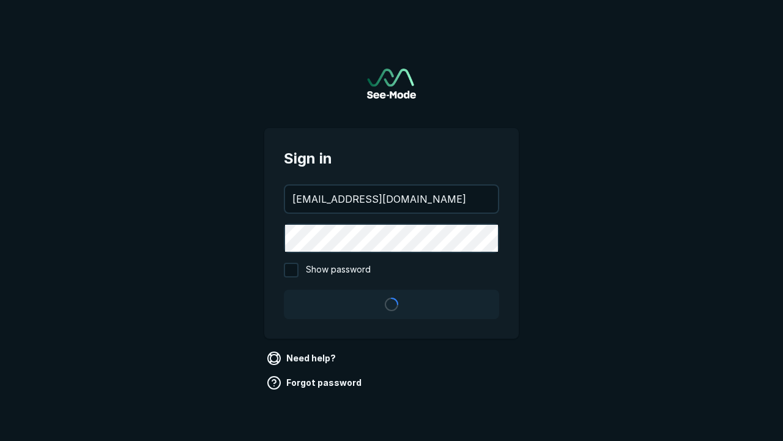 The width and height of the screenshot is (783, 441). Describe the element at coordinates (392, 159) in the screenshot. I see `span: Sign in` at that location.